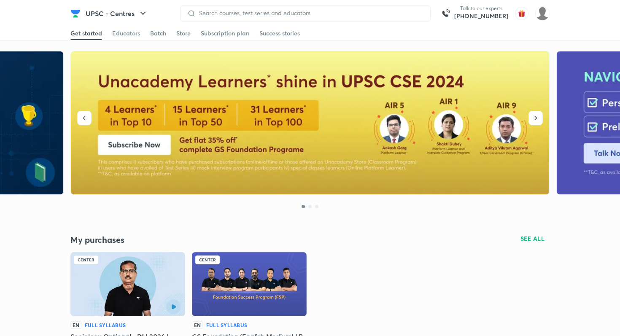  I want to click on a: Store, so click(183, 33).